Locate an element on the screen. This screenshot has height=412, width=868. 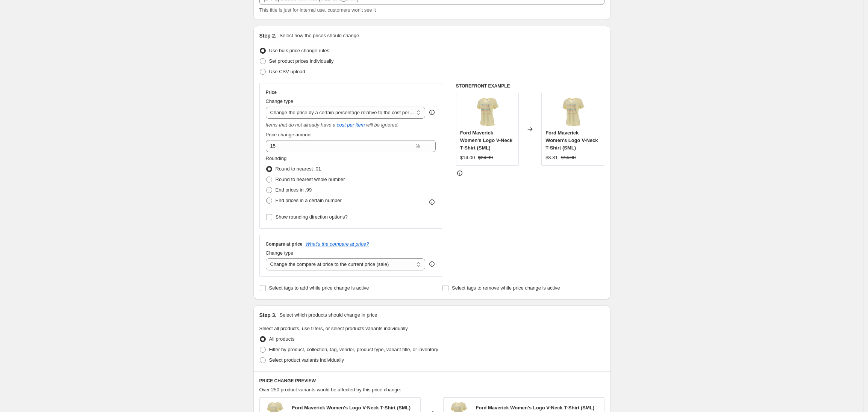
span: This title is just for internal use, customers won't see it is located at coordinates (317, 10).